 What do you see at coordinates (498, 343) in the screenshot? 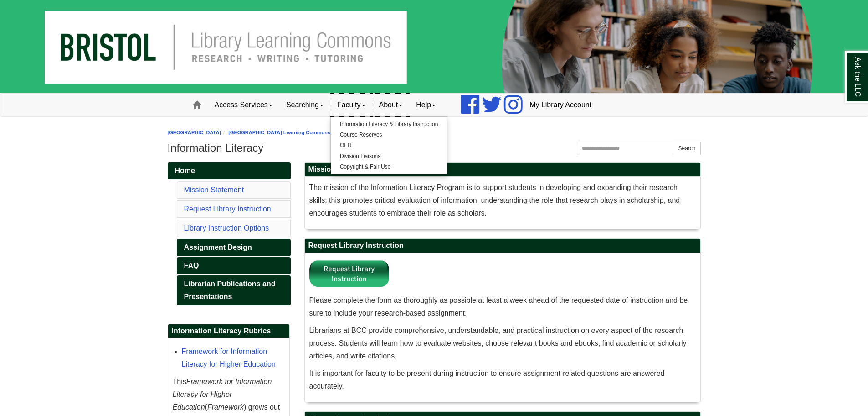
I see `span: Librarians at BCC provide comprehensive, understandable, and practical instruction on every aspec...` at bounding box center [498, 343].